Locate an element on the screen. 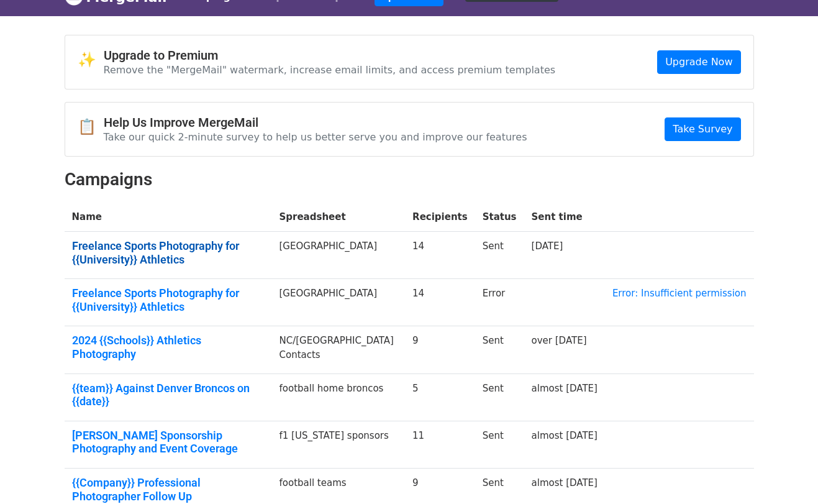 This screenshot has height=504, width=818. a: Upgrade Now is located at coordinates (699, 62).